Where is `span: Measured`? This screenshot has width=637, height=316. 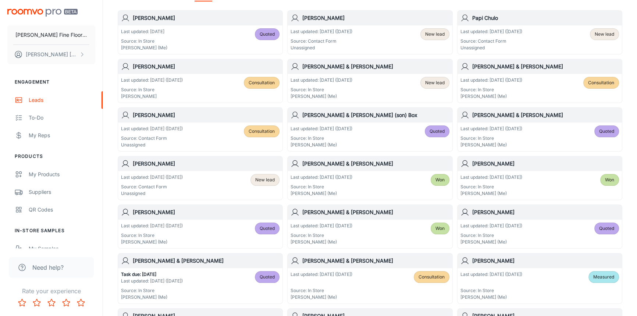
span: Measured is located at coordinates (603, 277).